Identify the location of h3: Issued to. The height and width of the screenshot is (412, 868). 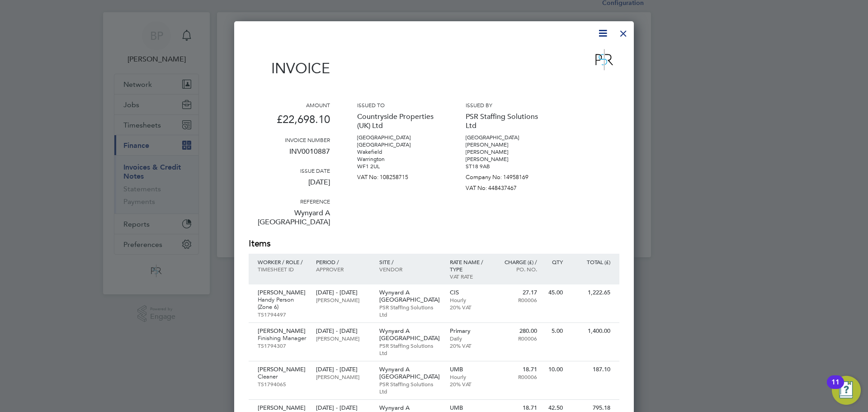
(398, 105).